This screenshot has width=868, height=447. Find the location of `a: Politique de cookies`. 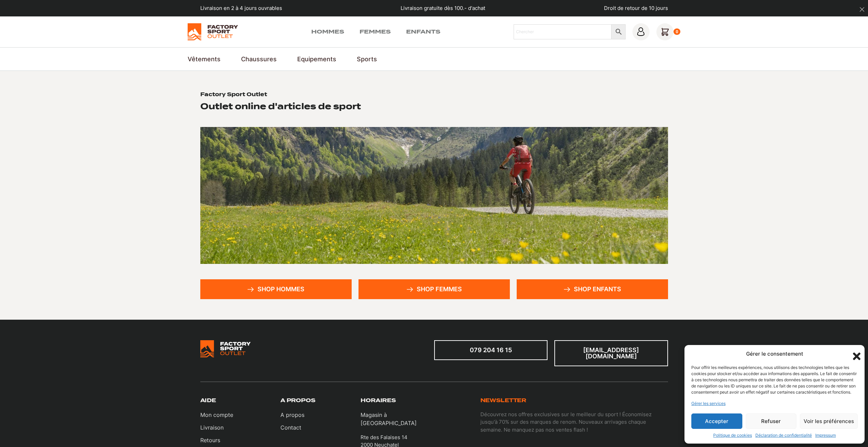

a: Politique de cookies is located at coordinates (733, 436).